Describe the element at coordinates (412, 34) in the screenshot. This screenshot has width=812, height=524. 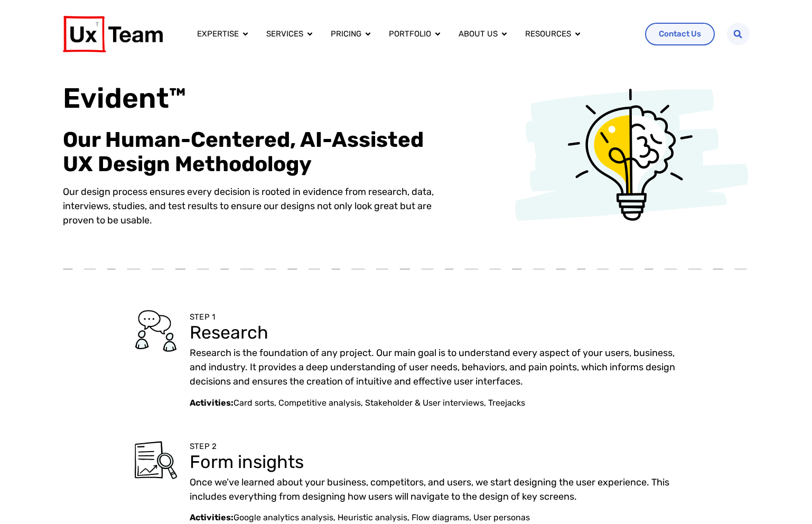
I see `nav: Menu` at that location.